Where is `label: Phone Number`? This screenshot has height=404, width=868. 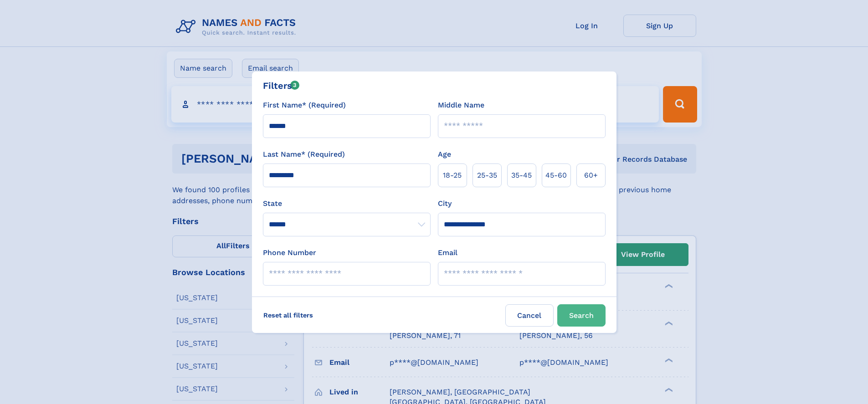 label: Phone Number is located at coordinates (289, 252).